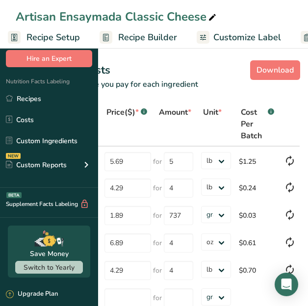 This screenshot has width=308, height=306. What do you see at coordinates (286, 284) in the screenshot?
I see `div: Open Intercom Messenger` at bounding box center [286, 284].